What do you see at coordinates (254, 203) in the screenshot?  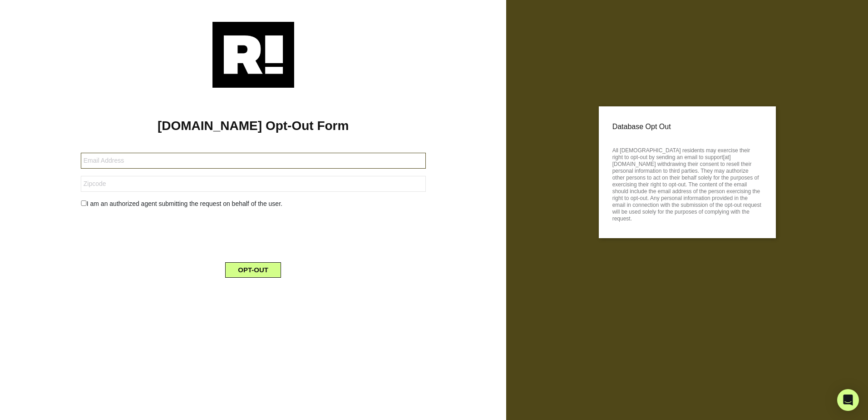 I see `div: I am an authorized agent submitting the request on behalf of the user.` at bounding box center [254, 203].